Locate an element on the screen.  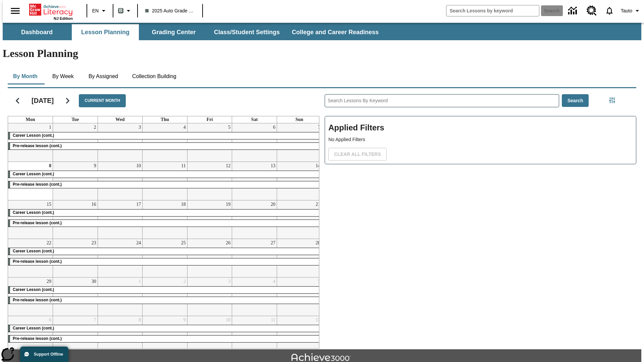
td: September 4, 2025 is located at coordinates (165, 143).